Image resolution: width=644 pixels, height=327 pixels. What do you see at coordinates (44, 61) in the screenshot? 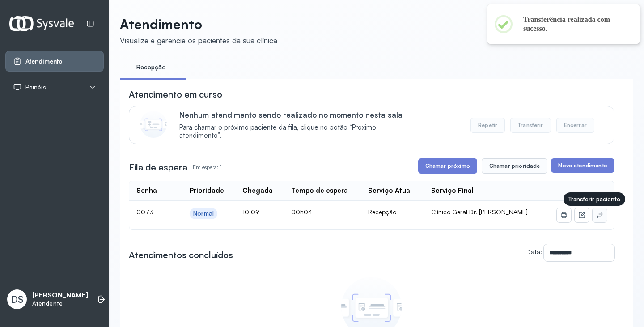
I see `span: Atendimento` at bounding box center [44, 61].